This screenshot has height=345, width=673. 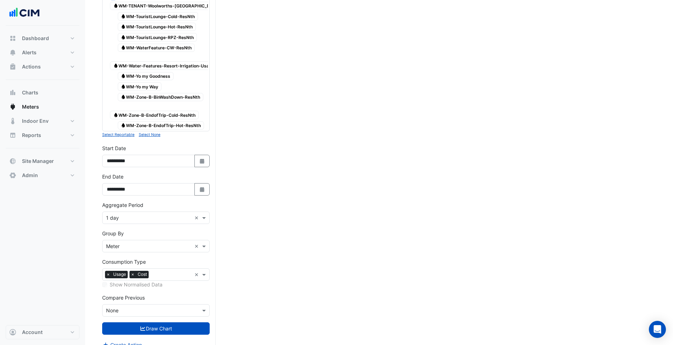 I want to click on span: Indoor Env, so click(x=35, y=121).